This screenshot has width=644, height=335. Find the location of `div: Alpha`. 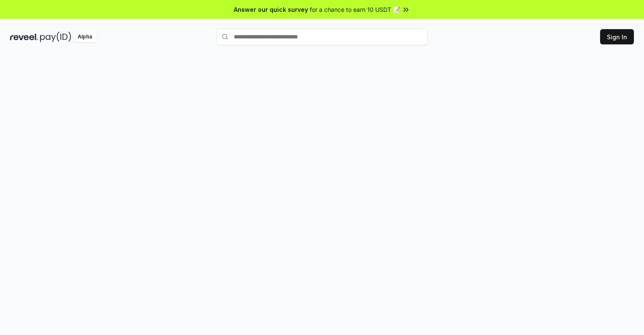

div: Alpha is located at coordinates (85, 36).